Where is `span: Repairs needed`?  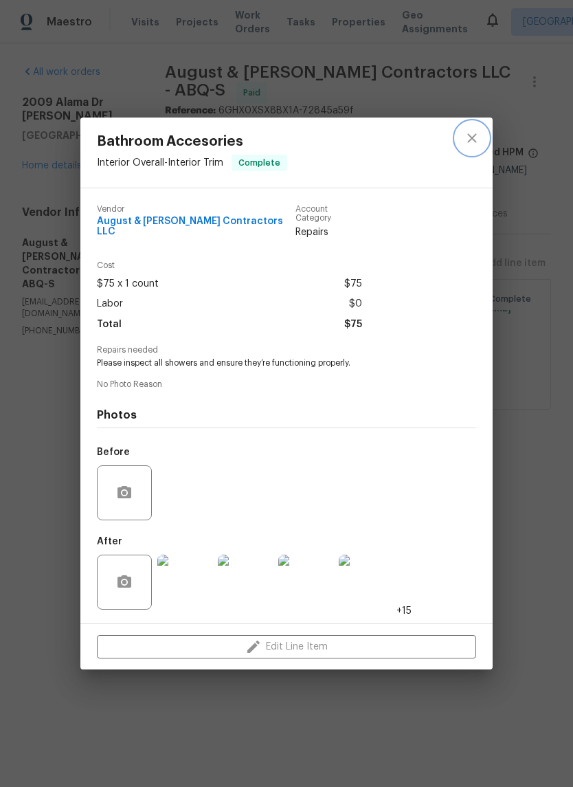
span: Repairs needed is located at coordinates (287, 350).